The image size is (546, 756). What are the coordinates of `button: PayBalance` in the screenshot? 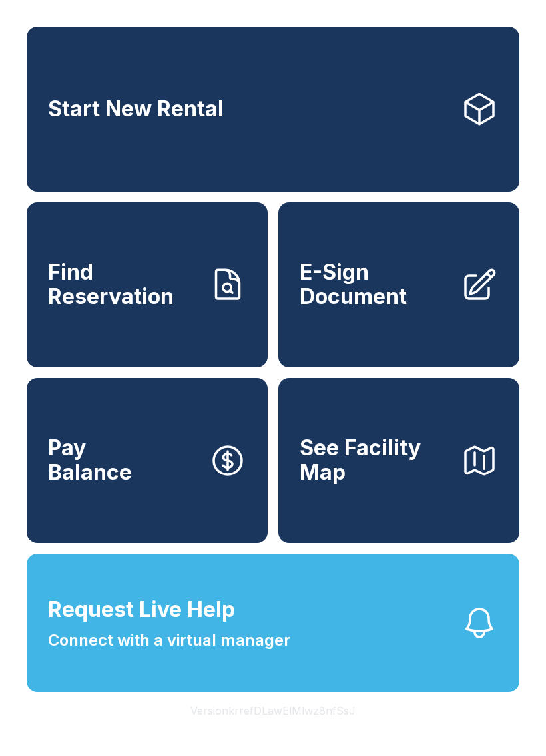 It's located at (147, 460).